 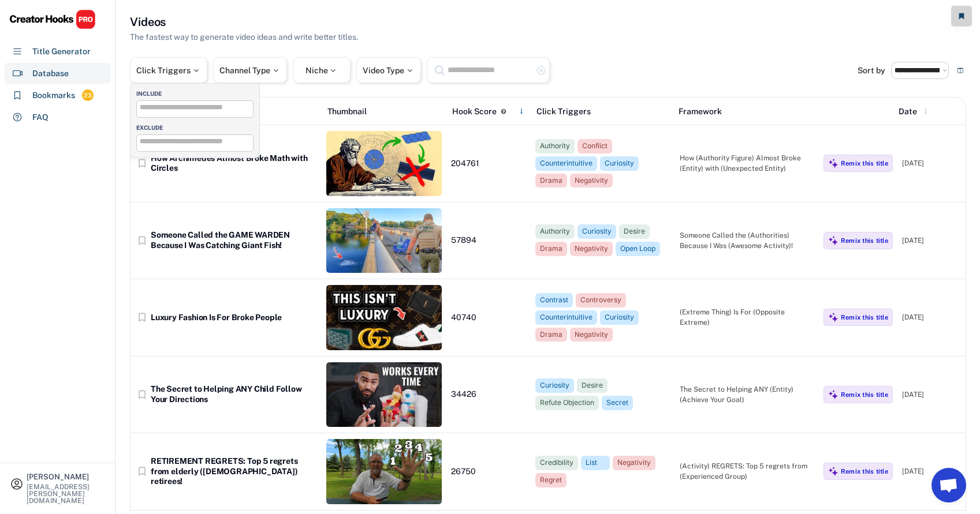 I want to click on div: Hook Score, so click(x=474, y=111).